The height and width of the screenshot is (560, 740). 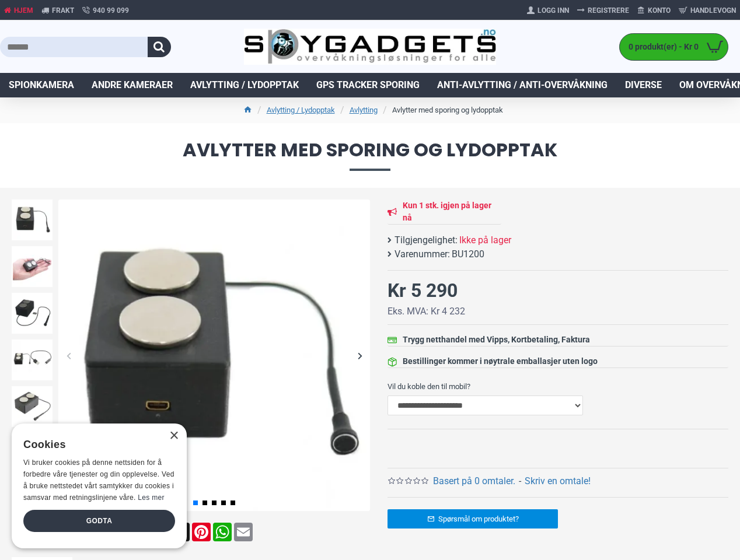 What do you see at coordinates (150, 498) in the screenshot?
I see `a: Les mer, opens a new window` at bounding box center [150, 498].